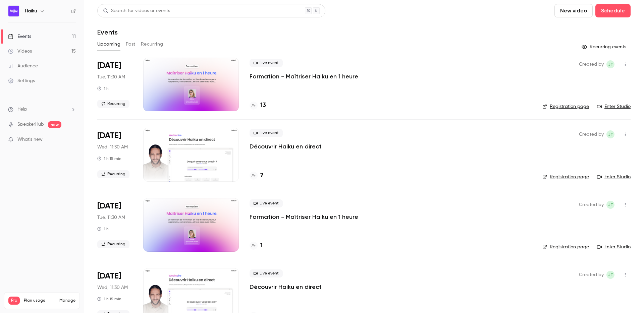  I want to click on div: Events, so click(20, 37).